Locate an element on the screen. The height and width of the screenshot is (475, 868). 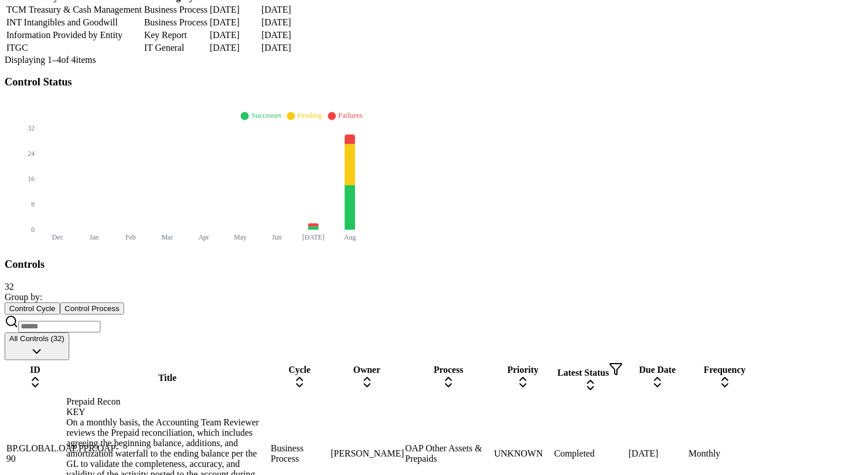
span: Successes is located at coordinates (266, 115).